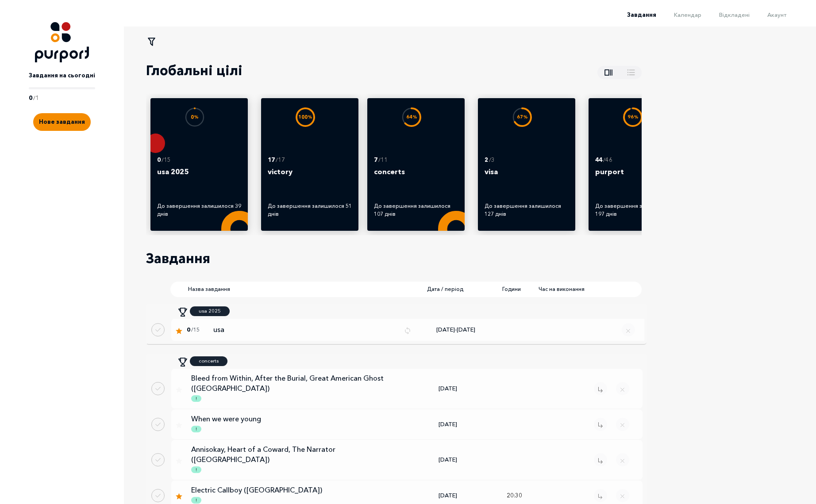 The width and height of the screenshot is (816, 504). I want to click on a: Завдання, so click(633, 15).